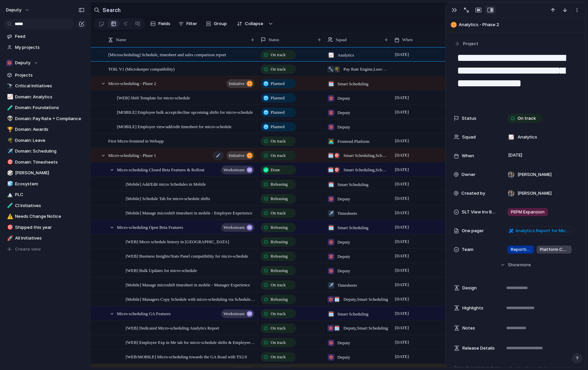  What do you see at coordinates (136, 141) in the screenshot?
I see `span: First Micro-frontend in Webapp` at bounding box center [136, 141].